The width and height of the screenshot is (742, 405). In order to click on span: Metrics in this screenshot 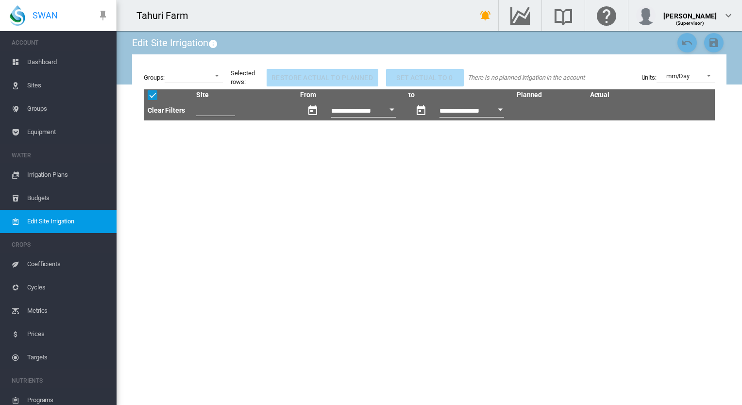, I will do `click(68, 311)`.